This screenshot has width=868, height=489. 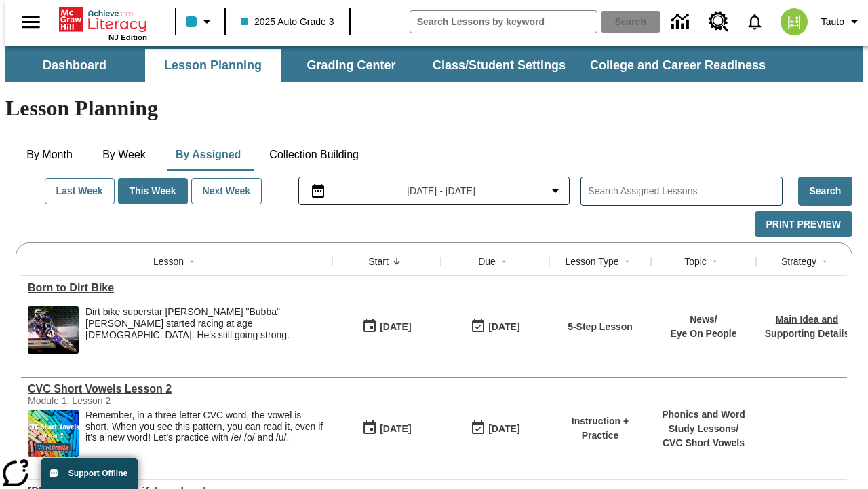 I want to click on div: Due, so click(x=487, y=261).